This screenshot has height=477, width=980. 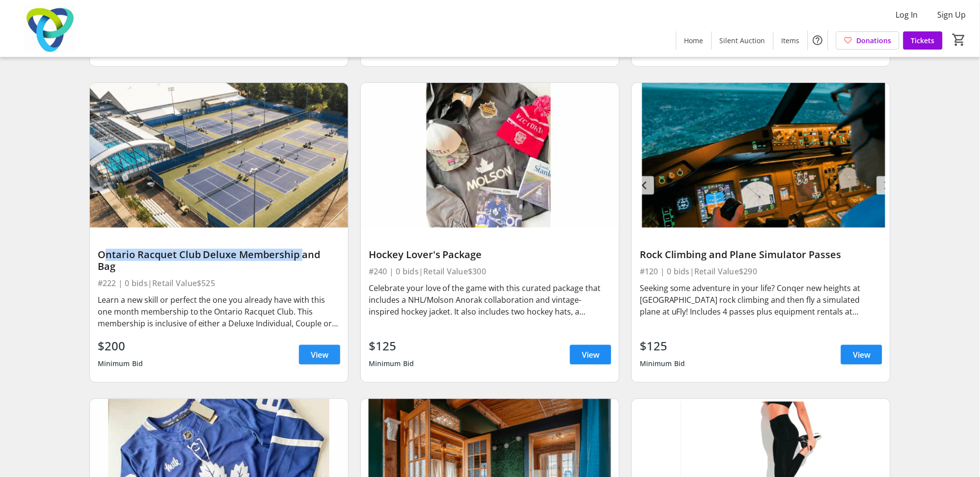 I want to click on img: Trillium Health Partners Foundation's Logo, so click(x=50, y=28).